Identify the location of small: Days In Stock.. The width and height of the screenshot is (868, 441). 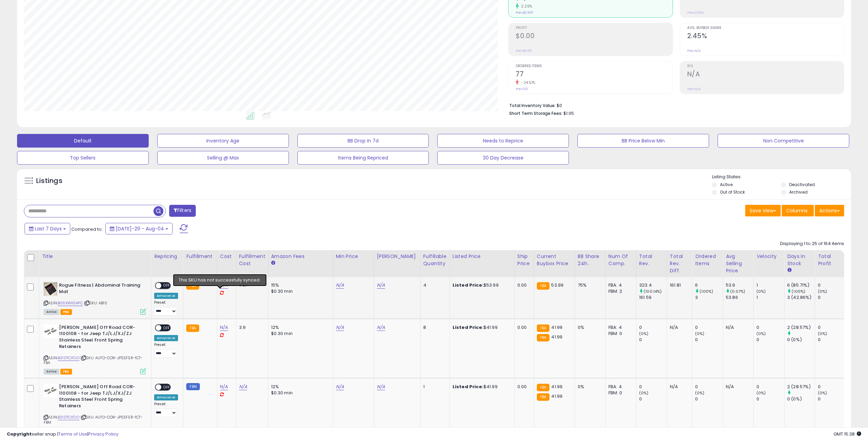
(789, 270).